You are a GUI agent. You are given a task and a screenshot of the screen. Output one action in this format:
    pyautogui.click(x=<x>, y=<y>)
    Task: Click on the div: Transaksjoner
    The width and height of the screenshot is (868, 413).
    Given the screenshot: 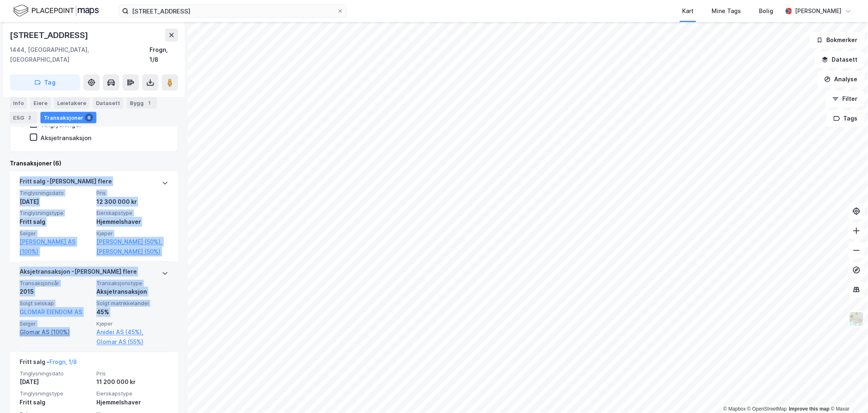 What is the action you would take?
    pyautogui.click(x=68, y=118)
    